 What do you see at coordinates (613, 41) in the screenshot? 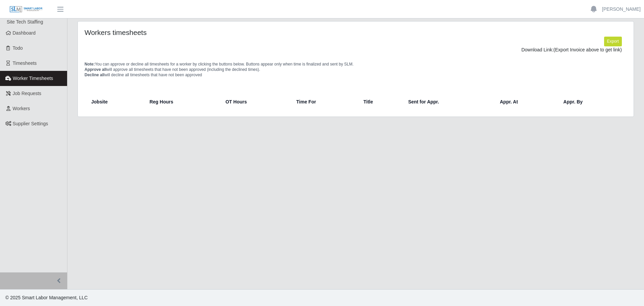
I see `button: Export` at bounding box center [613, 41].